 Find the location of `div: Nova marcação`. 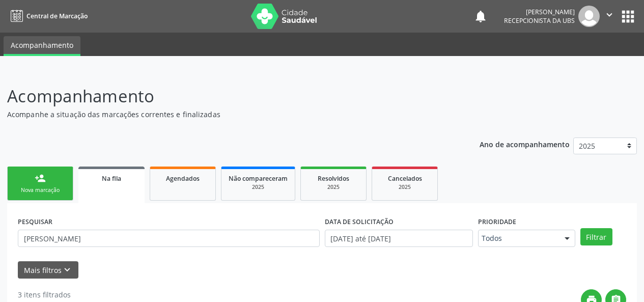

div: Nova marcação is located at coordinates (40, 190).